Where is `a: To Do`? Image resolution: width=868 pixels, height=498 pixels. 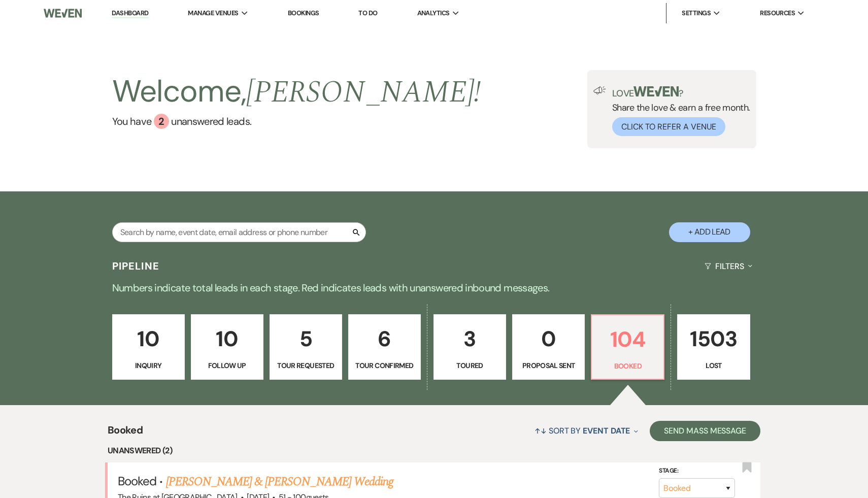 a: To Do is located at coordinates (367, 13).